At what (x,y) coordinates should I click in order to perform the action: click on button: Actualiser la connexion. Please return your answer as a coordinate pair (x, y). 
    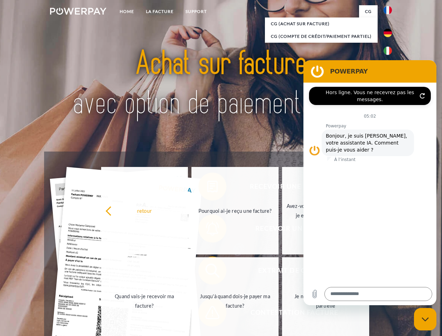
    Looking at the image, I should click on (119, 36).